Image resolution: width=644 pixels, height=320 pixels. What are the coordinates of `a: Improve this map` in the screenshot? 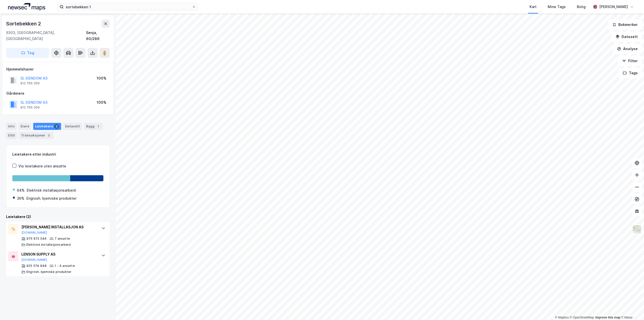 It's located at (608, 318).